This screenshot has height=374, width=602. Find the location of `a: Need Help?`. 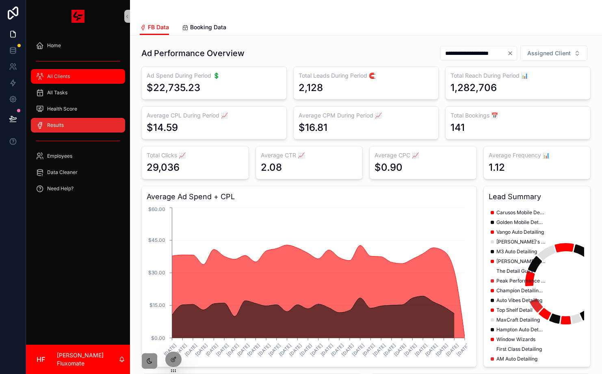

a: Need Help? is located at coordinates (78, 189).